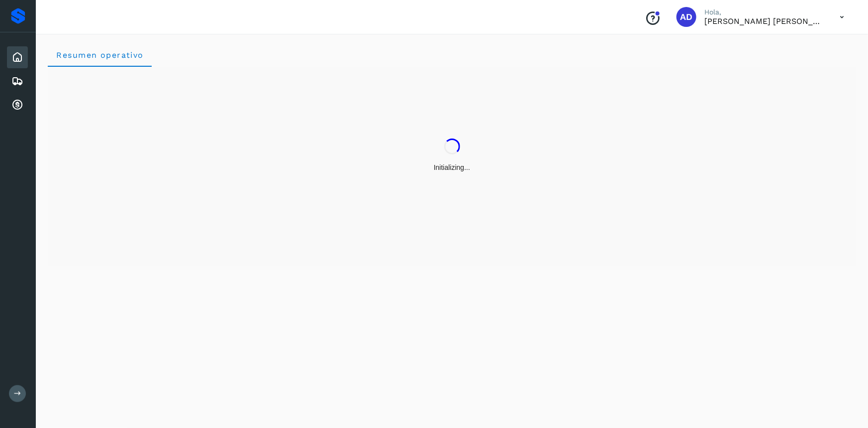 The height and width of the screenshot is (428, 868). Describe the element at coordinates (764, 12) in the screenshot. I see `p: Hola,` at that location.